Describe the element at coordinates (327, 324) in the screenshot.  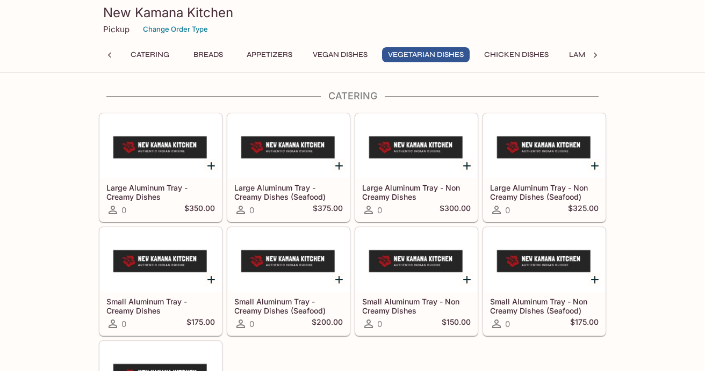
I see `h5: $200.00` at that location.